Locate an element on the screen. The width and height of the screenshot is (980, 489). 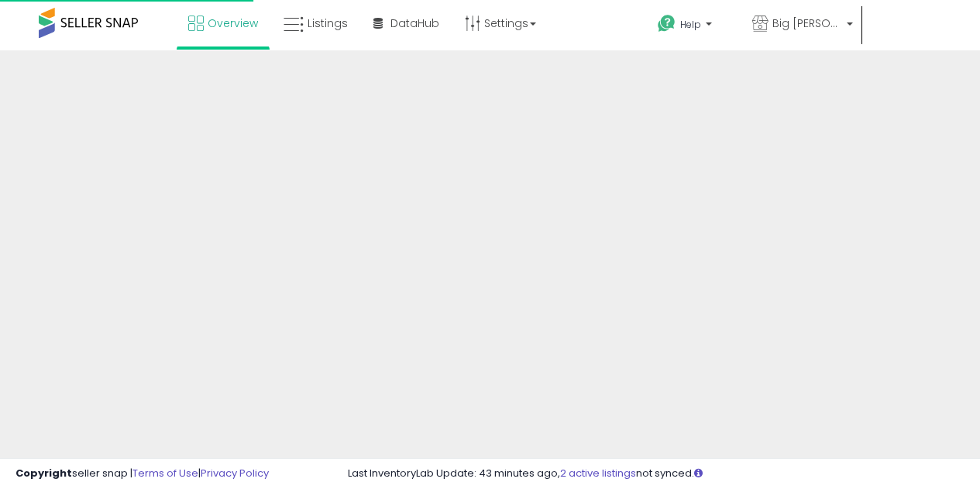
a: Privacy Policy is located at coordinates (235, 473).